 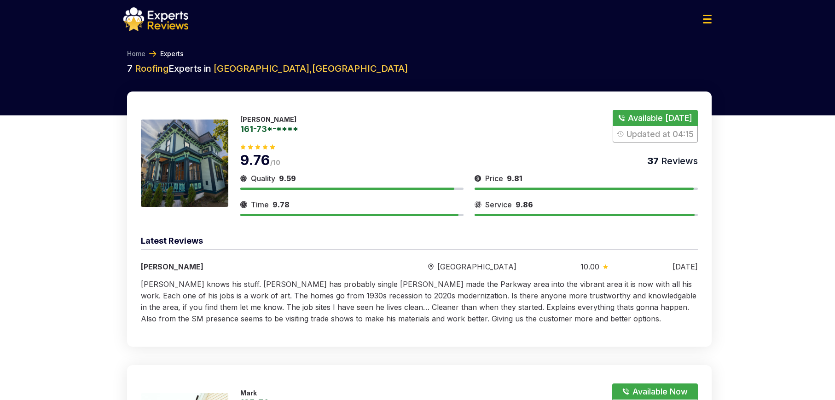 I want to click on span: 37, so click(x=653, y=161).